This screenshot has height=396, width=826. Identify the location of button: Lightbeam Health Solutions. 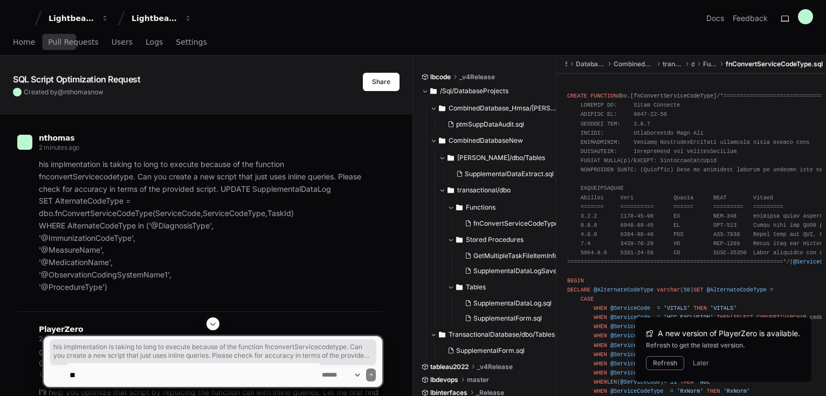
(162, 18).